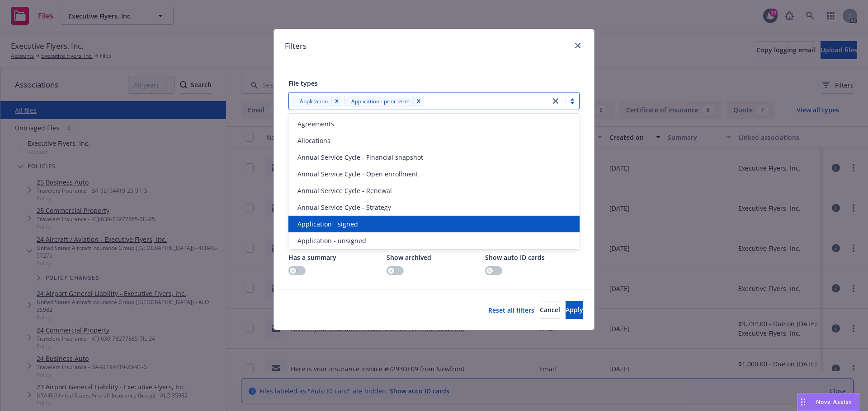 The height and width of the screenshot is (411, 868). What do you see at coordinates (550, 310) in the screenshot?
I see `button: Cancel` at bounding box center [550, 310].